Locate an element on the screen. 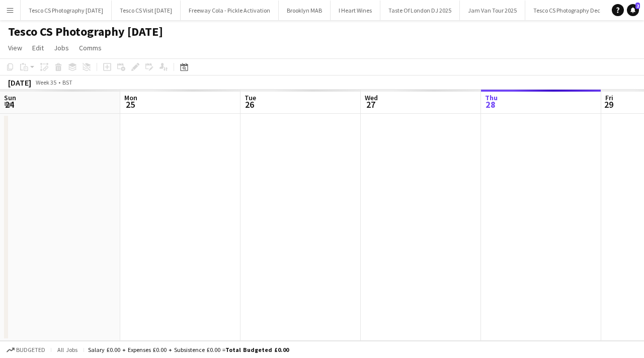  a: 2 is located at coordinates (633, 10).